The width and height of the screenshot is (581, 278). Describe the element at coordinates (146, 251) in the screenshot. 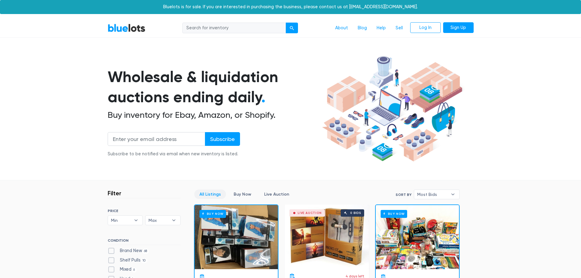

I see `span: 68` at that location.